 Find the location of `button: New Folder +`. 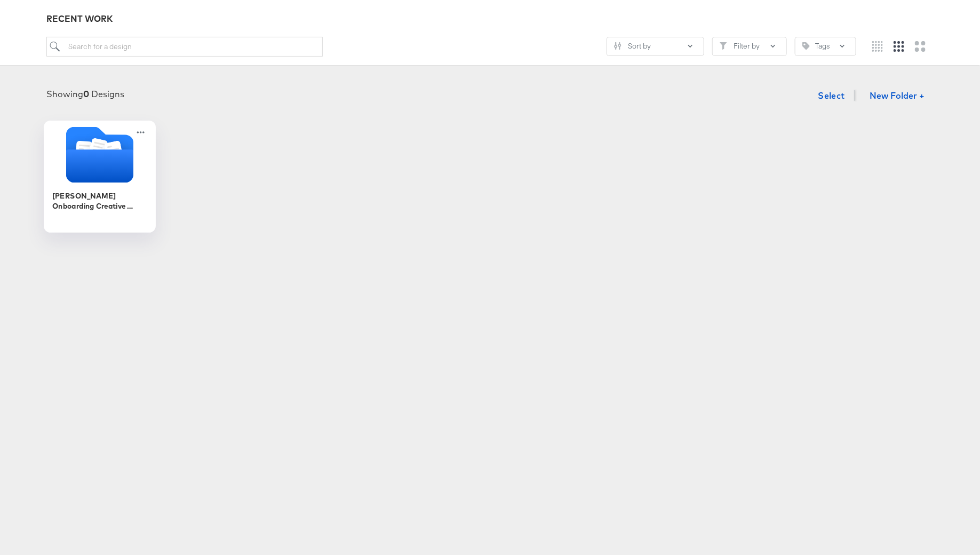

button: New Folder + is located at coordinates (897, 97).